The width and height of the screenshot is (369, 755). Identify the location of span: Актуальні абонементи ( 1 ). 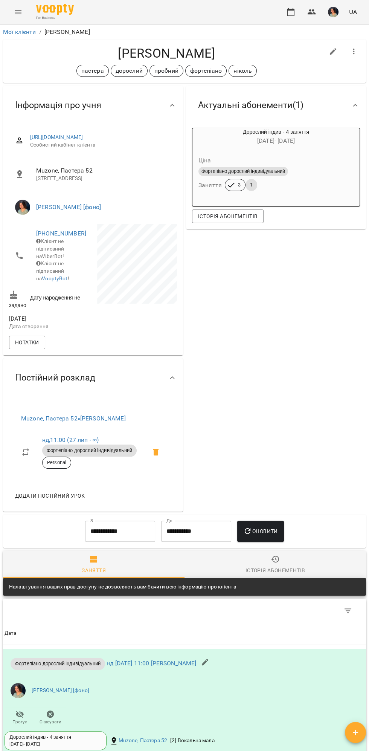
(251, 105).